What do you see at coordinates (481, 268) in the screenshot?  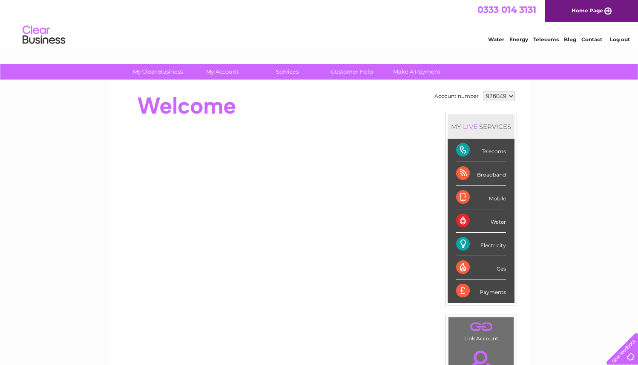 I see `div: Gas` at bounding box center [481, 268].